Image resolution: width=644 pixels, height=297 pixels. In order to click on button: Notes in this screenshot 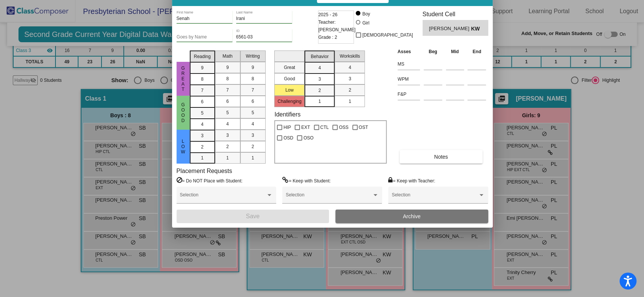, I will do `click(441, 157)`.